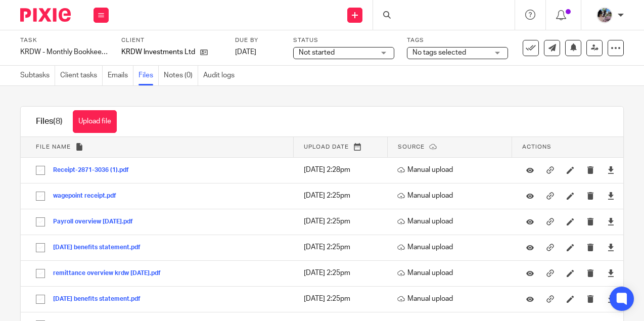 The height and width of the screenshot is (321, 644). Describe the element at coordinates (53, 146) in the screenshot. I see `span: File name` at that location.